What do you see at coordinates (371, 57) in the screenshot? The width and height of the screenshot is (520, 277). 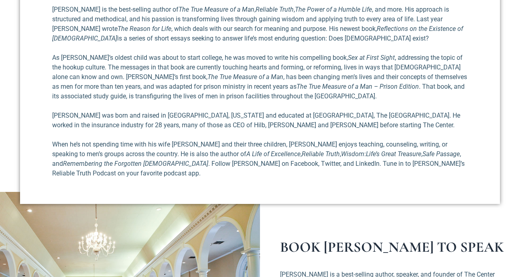 I see `em: Sex at First Sight` at bounding box center [371, 57].